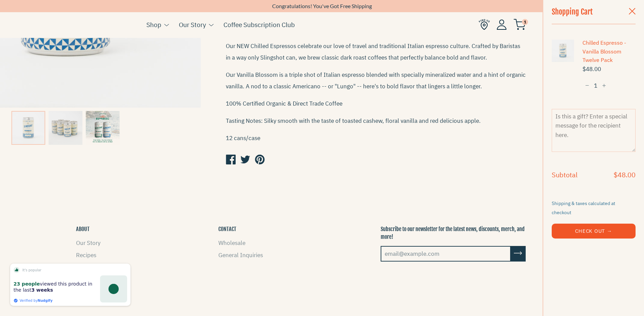 This screenshot has width=644, height=316. What do you see at coordinates (376, 138) in the screenshot?
I see `p: 12 cans/case` at bounding box center [376, 138].